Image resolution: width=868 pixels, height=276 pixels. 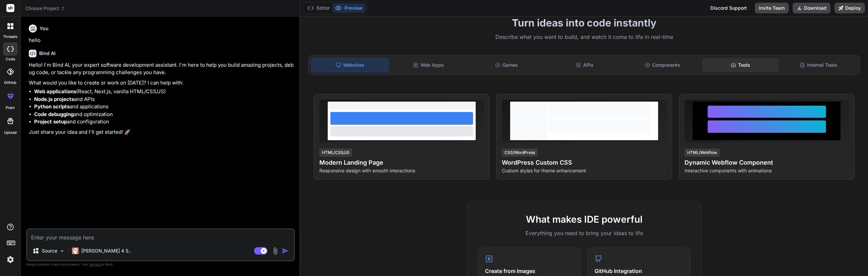 I want to click on div: Internal Tools, so click(x=818, y=65).